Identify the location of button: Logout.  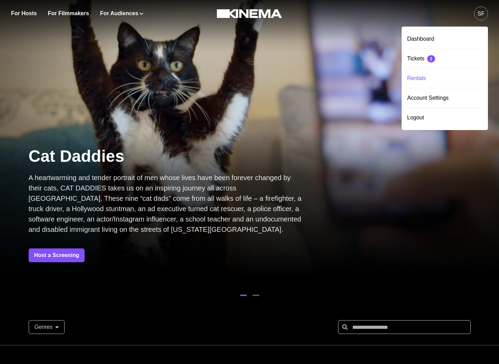
(445, 118).